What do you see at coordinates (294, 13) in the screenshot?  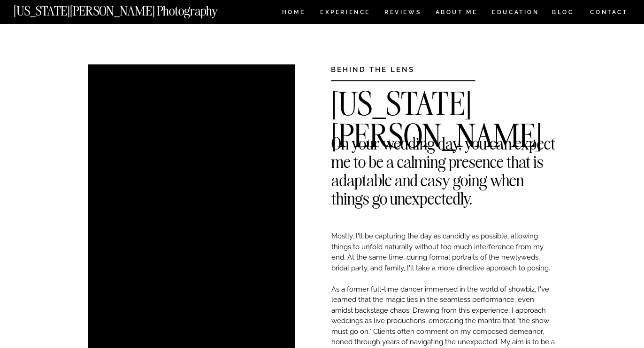 I see `a: HOME` at bounding box center [294, 13].